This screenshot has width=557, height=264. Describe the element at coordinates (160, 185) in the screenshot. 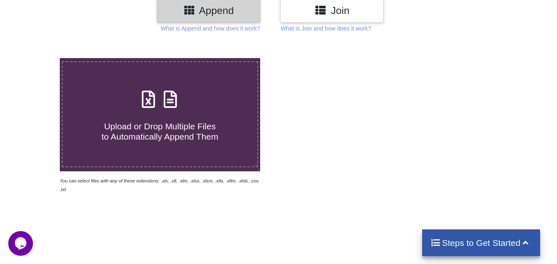

I see `i: You can select files with any of these extensions: .xls, .xlt, .xlm, .xlsx, .xlsm, .xltx, .xltm, ...` at that location.